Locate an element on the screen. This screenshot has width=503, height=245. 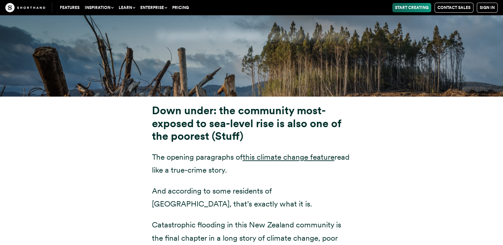
p: The opening paragraphs of read like a true-crime story. is located at coordinates (252, 164).